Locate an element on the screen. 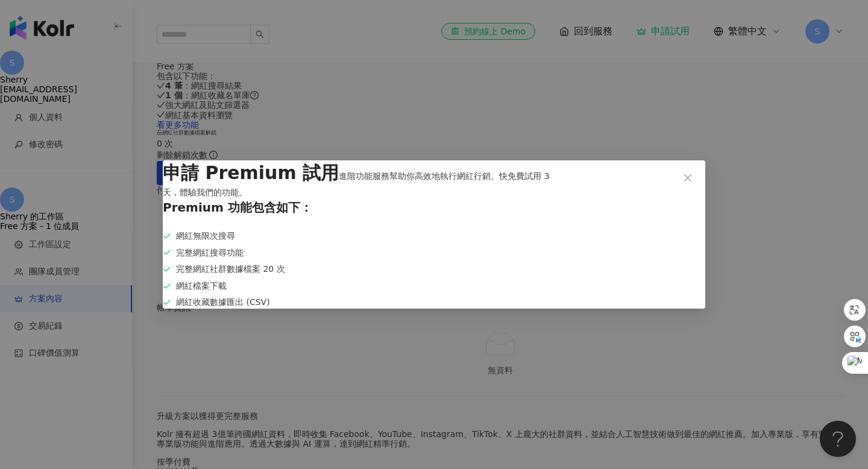  div: 網紅無限次搜尋 is located at coordinates (358, 236).